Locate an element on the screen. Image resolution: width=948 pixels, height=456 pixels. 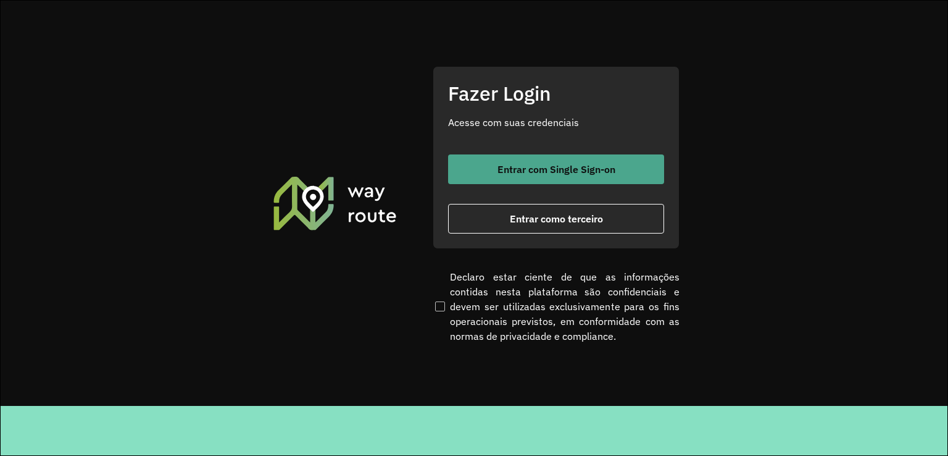
p: Acesse com suas credenciais is located at coordinates (556, 122).